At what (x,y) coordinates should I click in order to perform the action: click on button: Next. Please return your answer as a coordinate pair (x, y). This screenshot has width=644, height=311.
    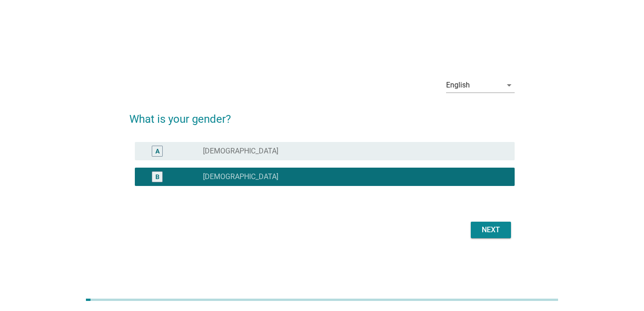
    Looking at the image, I should click on (491, 230).